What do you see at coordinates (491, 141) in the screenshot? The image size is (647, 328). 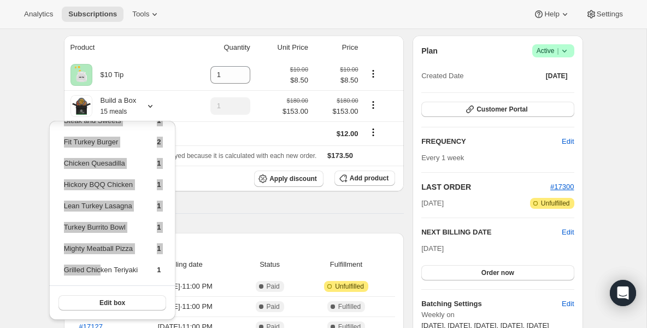 I see `h2: FREQUENCY` at bounding box center [491, 141].